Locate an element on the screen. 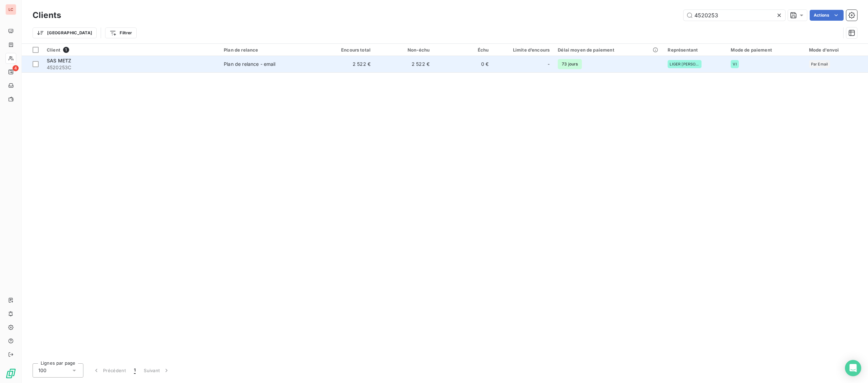 The height and width of the screenshot is (383, 868). span: 4520253C is located at coordinates (131, 68).